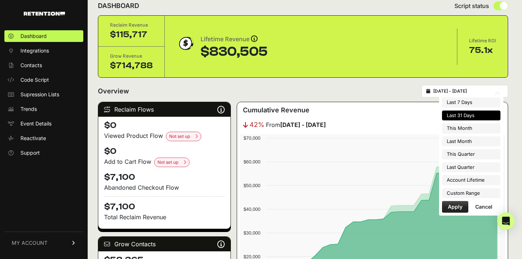 The image size is (522, 259). What do you see at coordinates (131, 25) in the screenshot?
I see `div: Reclaim Revenue` at bounding box center [131, 25].